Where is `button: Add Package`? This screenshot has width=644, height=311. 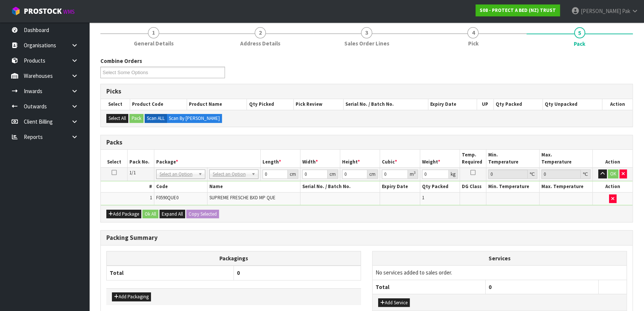
button: Add Package is located at coordinates (124, 214).